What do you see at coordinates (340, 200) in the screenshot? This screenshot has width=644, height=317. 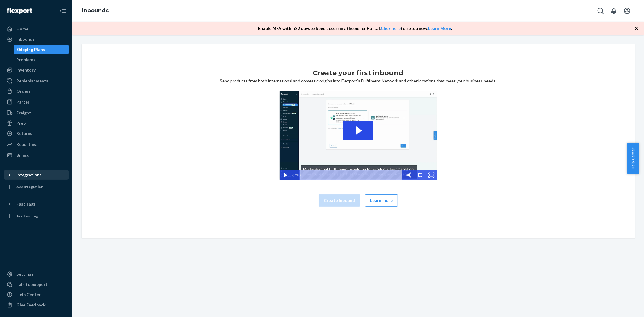 I see `button: Create inbound` at bounding box center [340, 200].